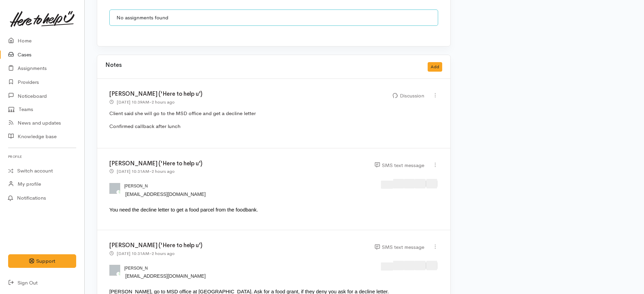 Image resolution: width=644 pixels, height=294 pixels. I want to click on div: You need the decline letter to get a food parcel from the foodbank., so click(273, 210).